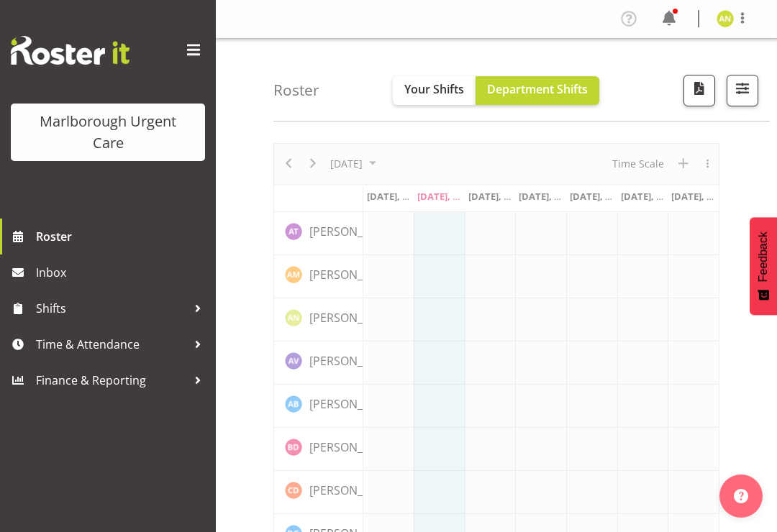 The image size is (777, 532). I want to click on div: Marlborough Urgent Care, so click(108, 132).